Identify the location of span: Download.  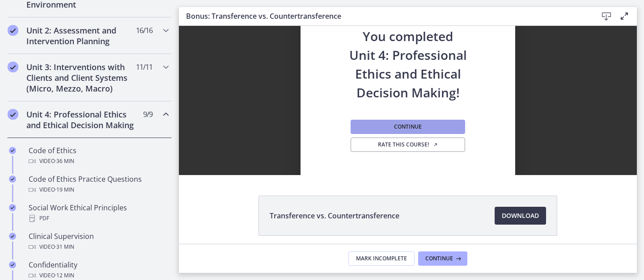
(520, 216).